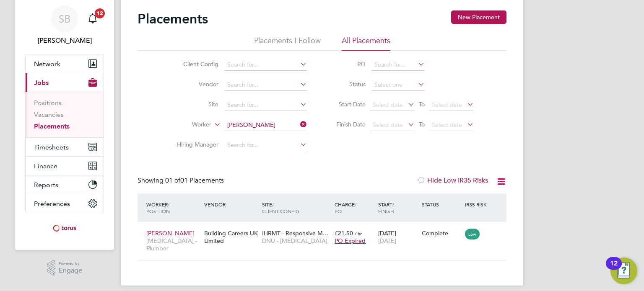  I want to click on div: Charge, so click(354, 208).